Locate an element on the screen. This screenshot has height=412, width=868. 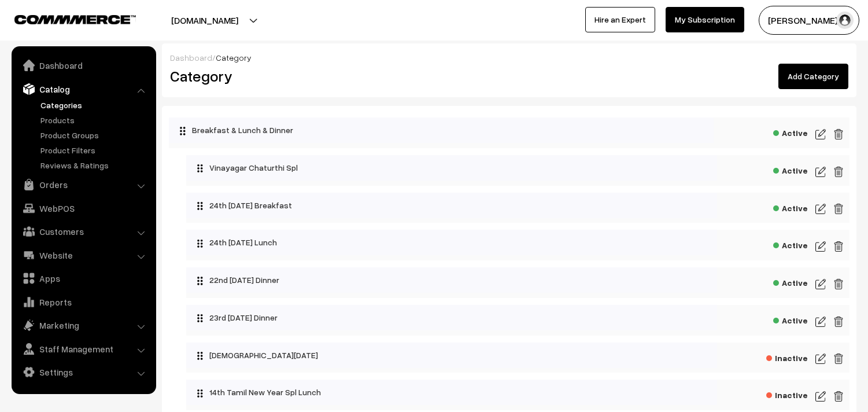
a: Reports is located at coordinates (83, 302).